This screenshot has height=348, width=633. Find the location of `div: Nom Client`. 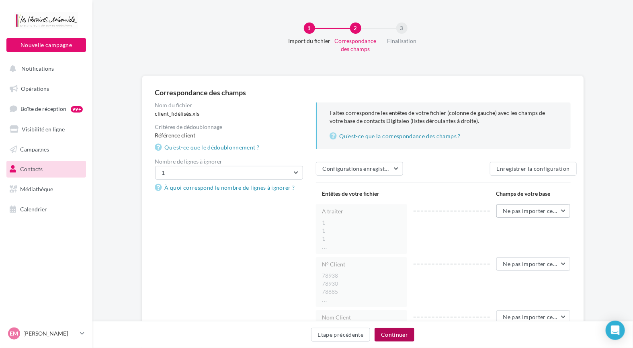

div: Nom Client is located at coordinates (362, 318).